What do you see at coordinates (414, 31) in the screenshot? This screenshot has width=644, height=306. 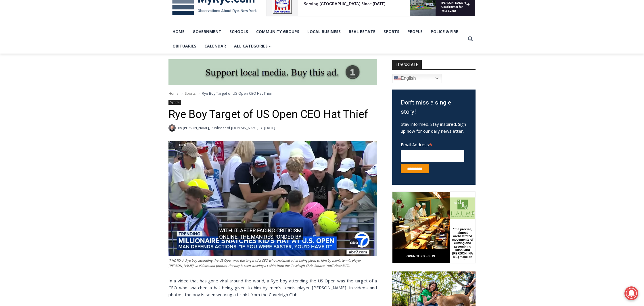 I see `a: People` at bounding box center [414, 31].